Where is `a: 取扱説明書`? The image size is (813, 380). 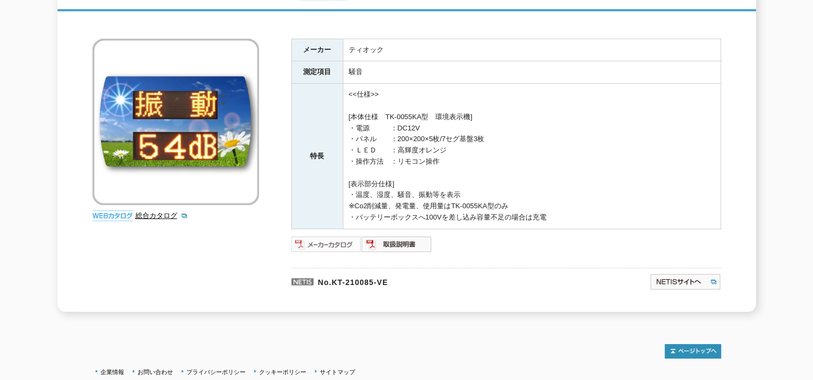 a: 取扱説明書 is located at coordinates (397, 247).